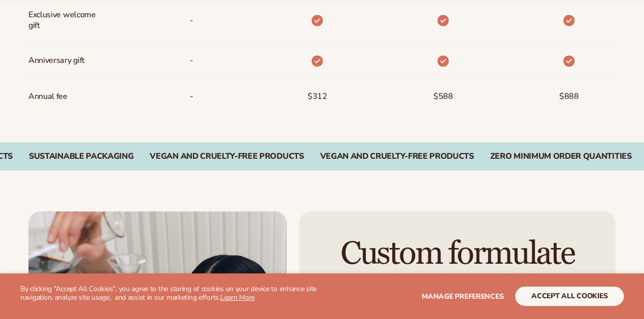 This screenshot has height=319, width=644. Describe the element at coordinates (171, 294) in the screenshot. I see `p: By clicking "Accept All Cookies", you agree to the storing of cookies on your device to enhance s...` at that location.